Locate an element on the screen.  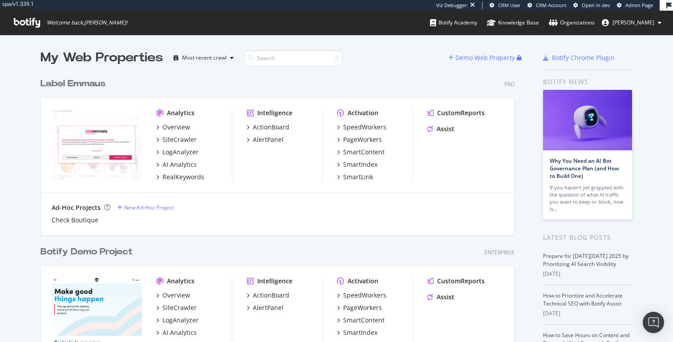
div: Botify news is located at coordinates (587, 82).